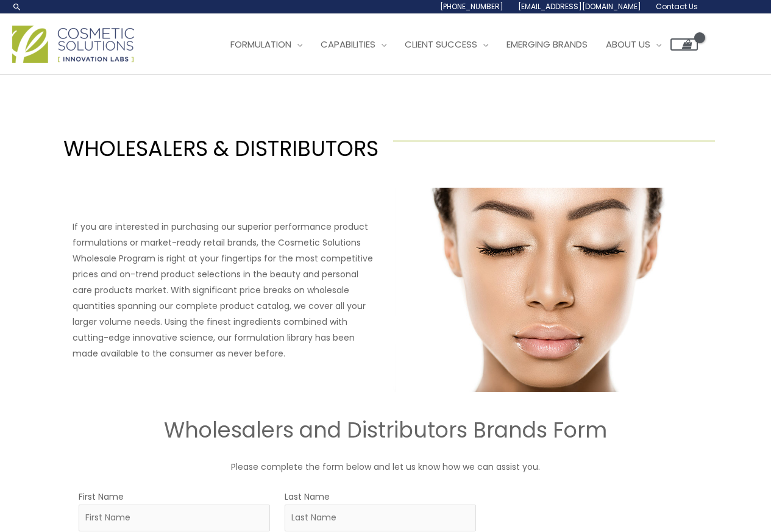 The height and width of the screenshot is (532, 771). Describe the element at coordinates (455, 45) in the screenshot. I see `nav: Site Navigation` at that location.